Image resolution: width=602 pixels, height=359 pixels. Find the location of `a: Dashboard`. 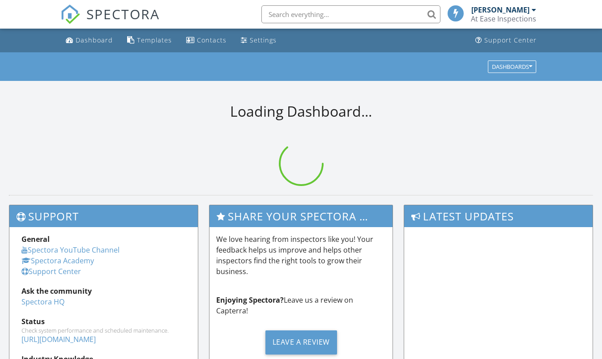

a: Dashboard is located at coordinates (89, 40).